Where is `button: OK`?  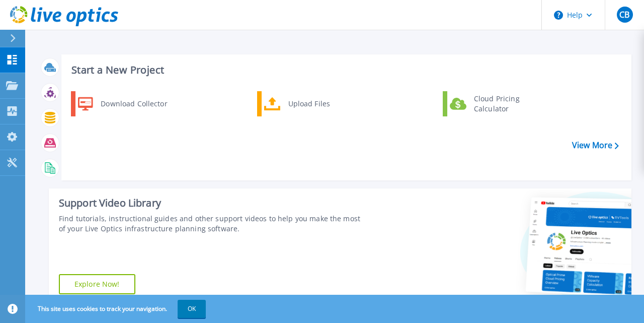
button: OK is located at coordinates (192, 308).